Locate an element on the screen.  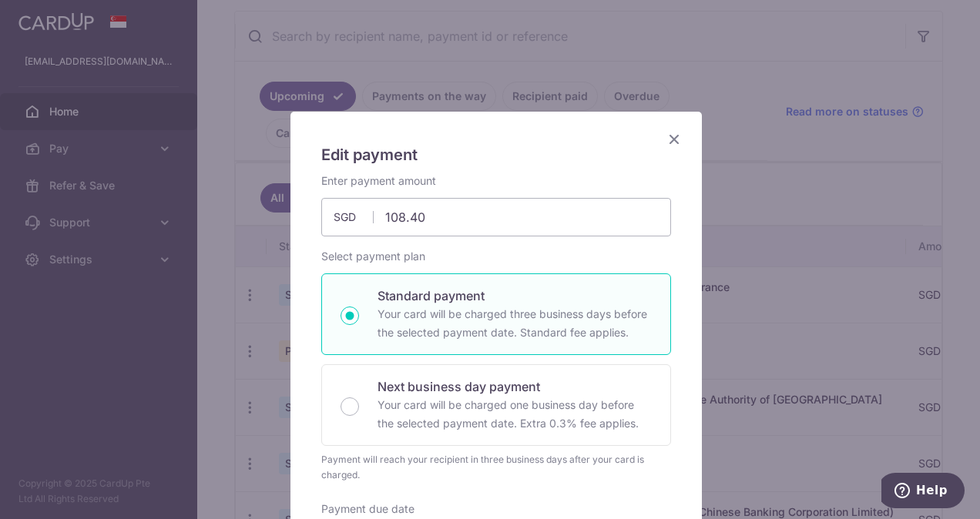
div: Payment will reach your recipient in three business days after your card is charged. is located at coordinates (496, 468).